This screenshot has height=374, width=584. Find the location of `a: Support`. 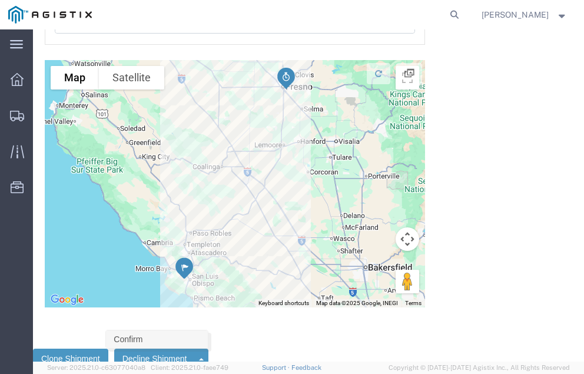

a: Support is located at coordinates (277, 367).